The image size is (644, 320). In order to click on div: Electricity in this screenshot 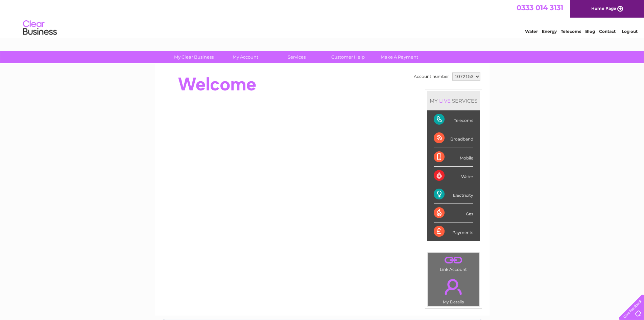, I will do `click(453, 194)`.